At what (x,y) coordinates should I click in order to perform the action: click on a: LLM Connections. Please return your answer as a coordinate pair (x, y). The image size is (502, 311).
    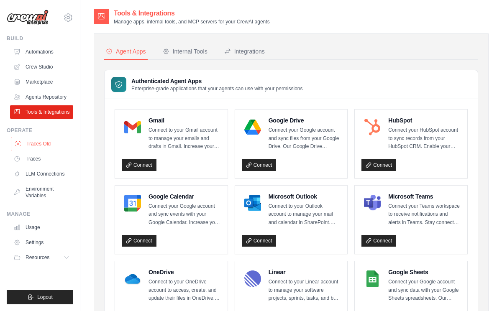
    Looking at the image, I should click on (41, 174).